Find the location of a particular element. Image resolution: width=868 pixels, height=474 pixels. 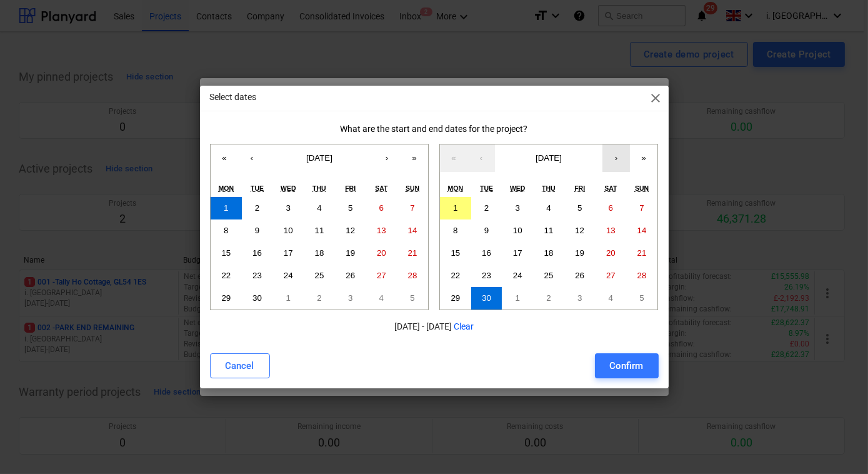

button: October 1, 2025 is located at coordinates (288, 298).